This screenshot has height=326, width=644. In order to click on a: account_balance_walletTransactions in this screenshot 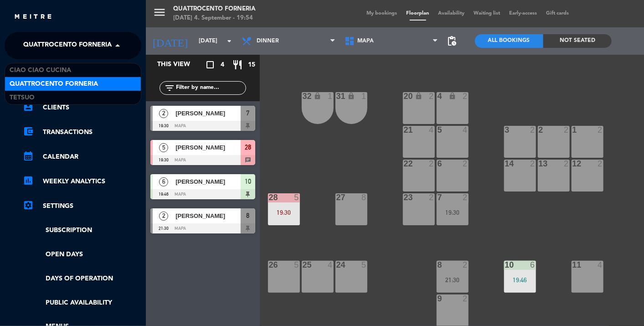, I will do `click(82, 133)`.